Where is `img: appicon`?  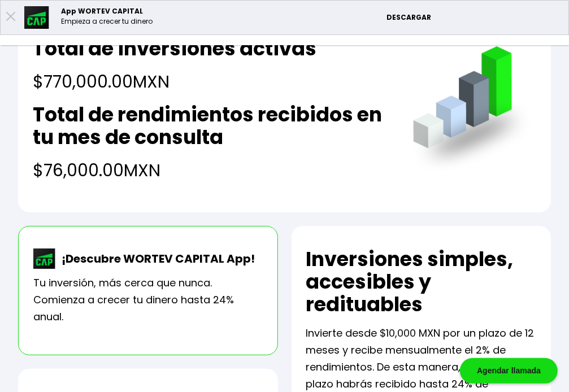
img: appicon is located at coordinates (37, 17).